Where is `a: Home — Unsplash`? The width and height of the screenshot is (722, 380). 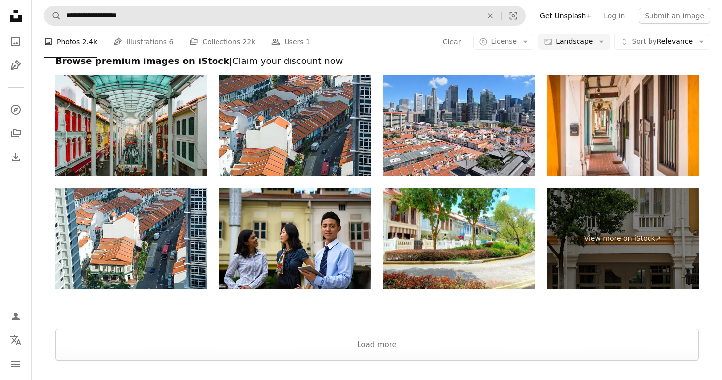 a: Home — Unsplash is located at coordinates (16, 17).